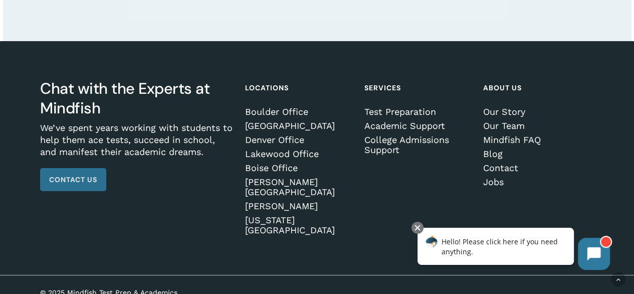  I want to click on h4: About Us, so click(537, 88).